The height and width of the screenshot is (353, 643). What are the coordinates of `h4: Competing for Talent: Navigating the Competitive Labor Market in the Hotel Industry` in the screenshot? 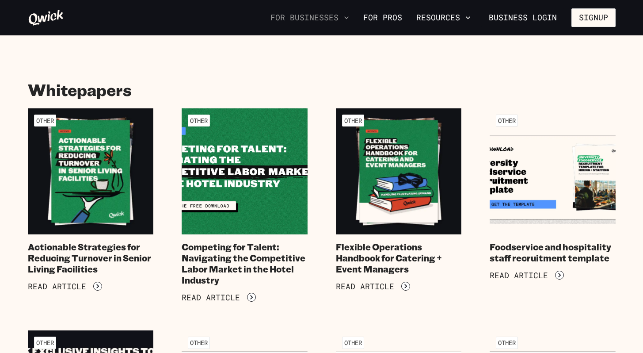 It's located at (244, 263).